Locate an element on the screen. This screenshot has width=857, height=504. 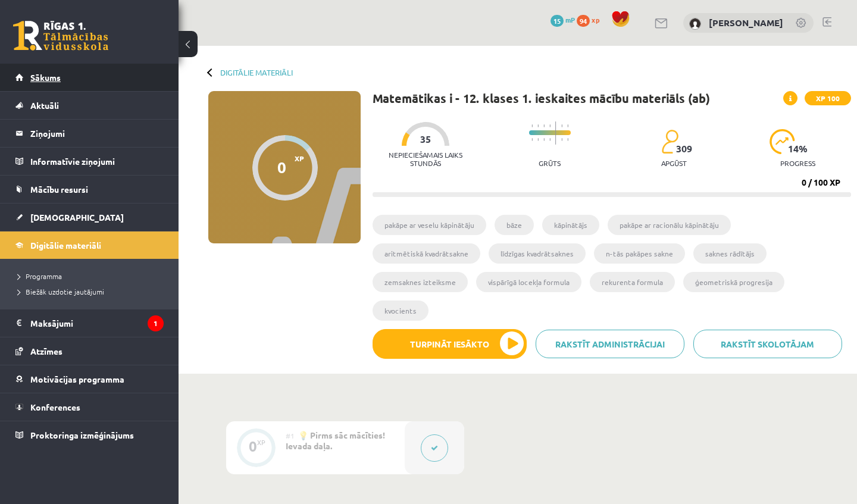
a: 15 mP is located at coordinates (562, 19).